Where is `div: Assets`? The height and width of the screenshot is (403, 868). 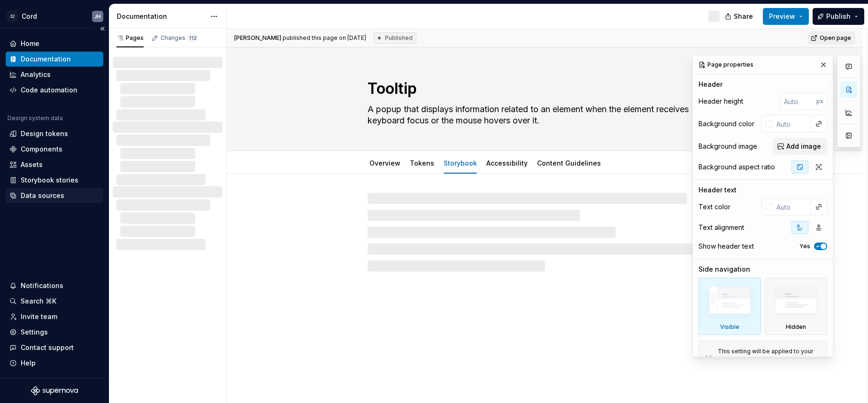 div: Assets is located at coordinates (32, 164).